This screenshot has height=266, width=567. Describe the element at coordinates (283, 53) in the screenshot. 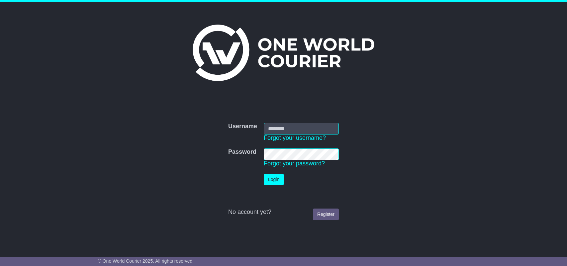

I see `img: One World` at that location.